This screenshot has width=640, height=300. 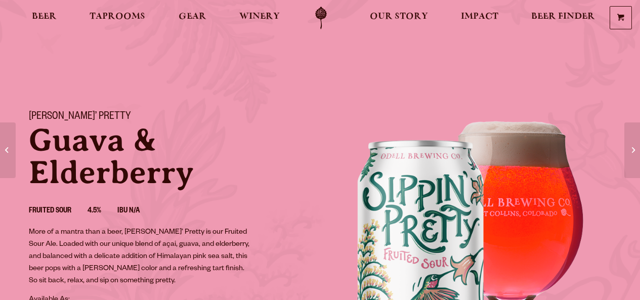 What do you see at coordinates (563, 17) in the screenshot?
I see `span: Beer Finder` at bounding box center [563, 17].